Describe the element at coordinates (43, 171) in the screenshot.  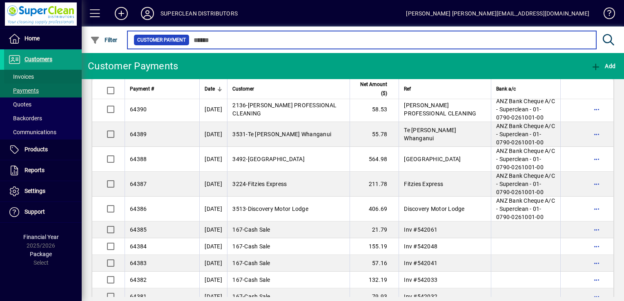
I see `a: Reports` at that location.